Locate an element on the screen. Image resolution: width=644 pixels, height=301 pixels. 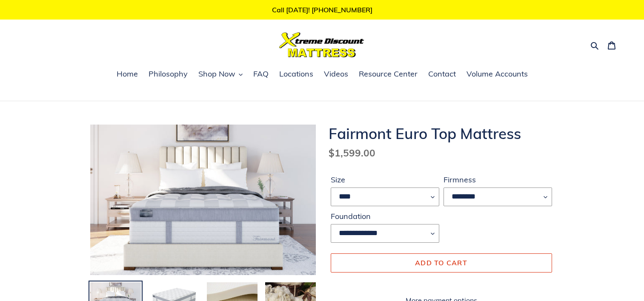
label: Size is located at coordinates (385, 179).